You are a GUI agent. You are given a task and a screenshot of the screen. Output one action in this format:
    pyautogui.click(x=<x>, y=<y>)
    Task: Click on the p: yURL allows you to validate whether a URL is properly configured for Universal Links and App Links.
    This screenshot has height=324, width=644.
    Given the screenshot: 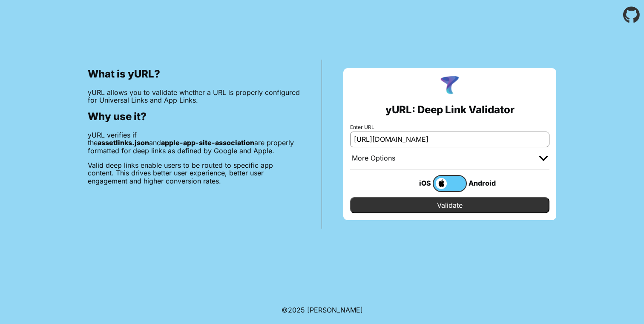 What is the action you would take?
    pyautogui.click(x=194, y=96)
    